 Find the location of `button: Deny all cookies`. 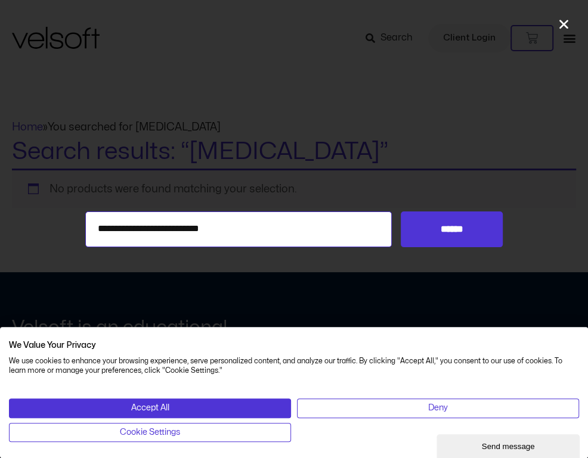

button: Deny all cookies is located at coordinates (437, 408).